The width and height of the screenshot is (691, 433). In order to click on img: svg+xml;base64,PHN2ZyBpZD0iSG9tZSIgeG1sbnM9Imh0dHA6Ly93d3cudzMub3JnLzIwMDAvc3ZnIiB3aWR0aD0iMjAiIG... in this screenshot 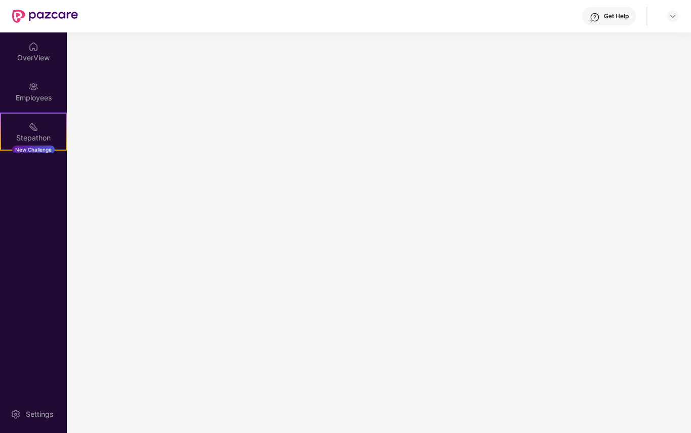, I will do `click(33, 47)`.